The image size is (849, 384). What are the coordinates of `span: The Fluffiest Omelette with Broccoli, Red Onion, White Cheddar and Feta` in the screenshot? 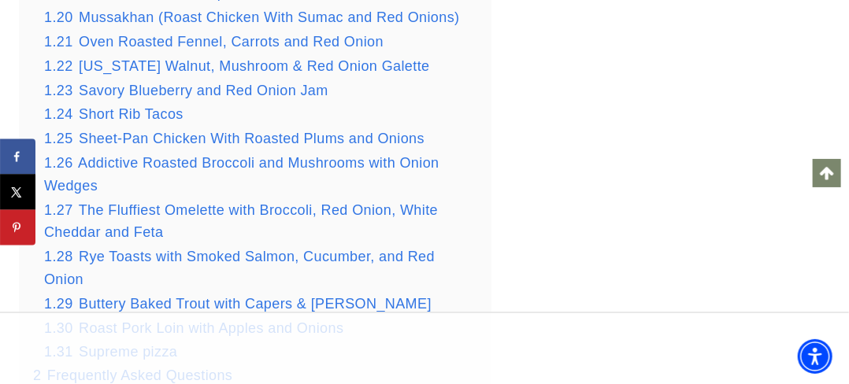 It's located at (241, 221).